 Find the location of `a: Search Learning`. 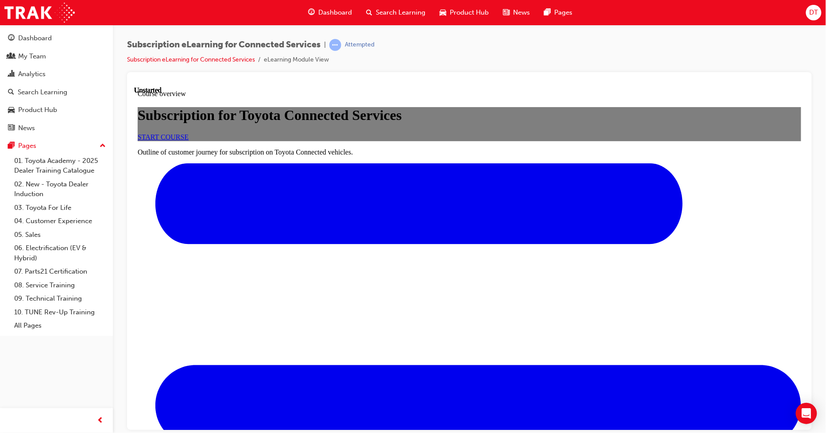

a: Search Learning is located at coordinates (56, 92).